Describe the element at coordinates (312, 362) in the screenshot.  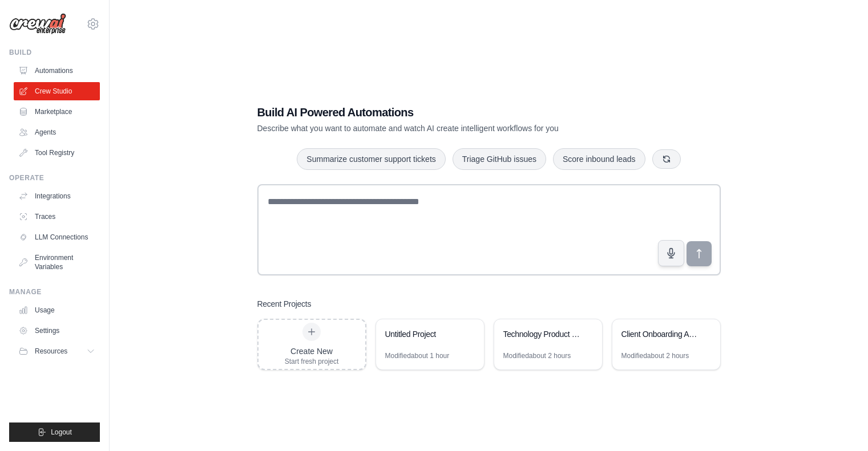
I see `div: Start fresh project` at that location.